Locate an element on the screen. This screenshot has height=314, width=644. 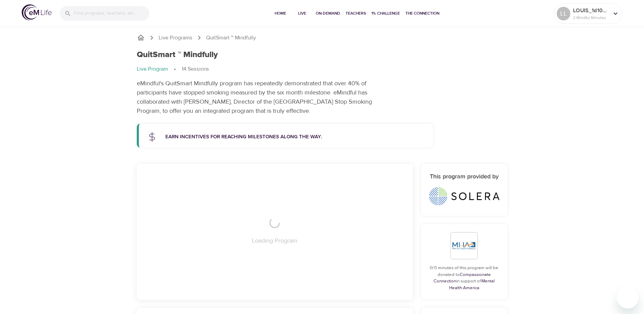
input: Find programs, teachers, etc... is located at coordinates (112, 13).